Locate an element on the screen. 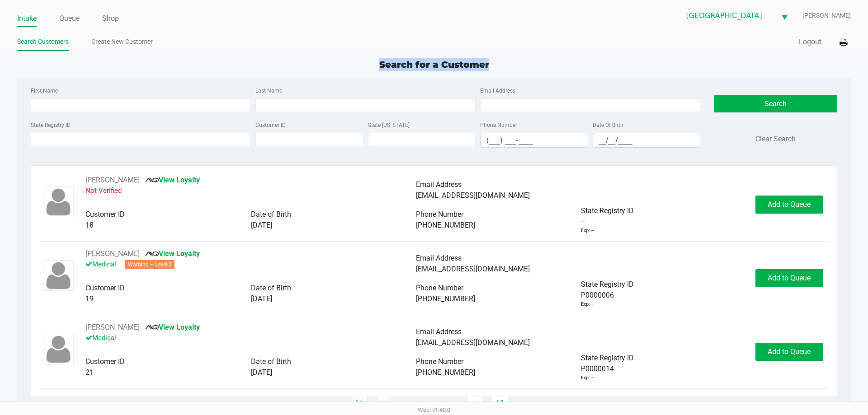 This screenshot has height=415, width=868. label: Date Of Birth is located at coordinates (608, 125).